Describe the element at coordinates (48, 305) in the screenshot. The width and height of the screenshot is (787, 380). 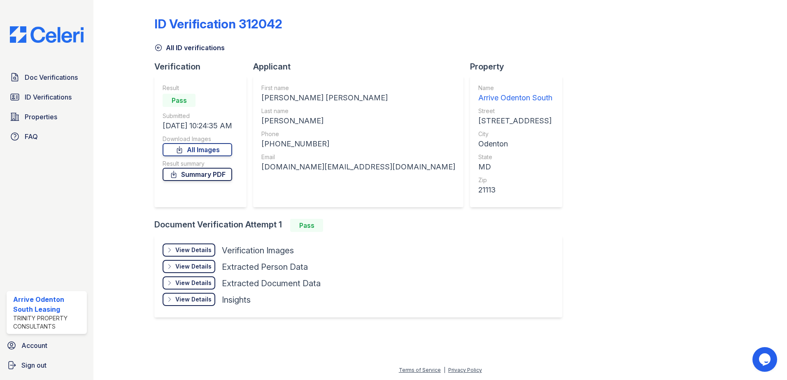
I see `div: Arrive Odenton South Leasing` at that location.